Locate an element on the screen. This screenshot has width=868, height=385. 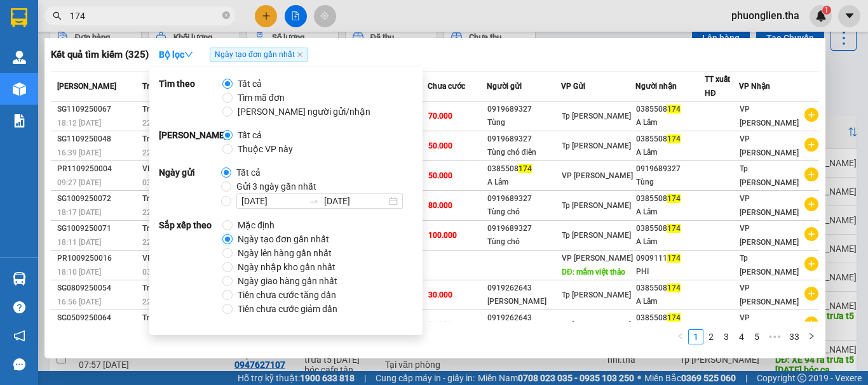
span: VP Nhận 85F-003.88 is located at coordinates (178, 258).